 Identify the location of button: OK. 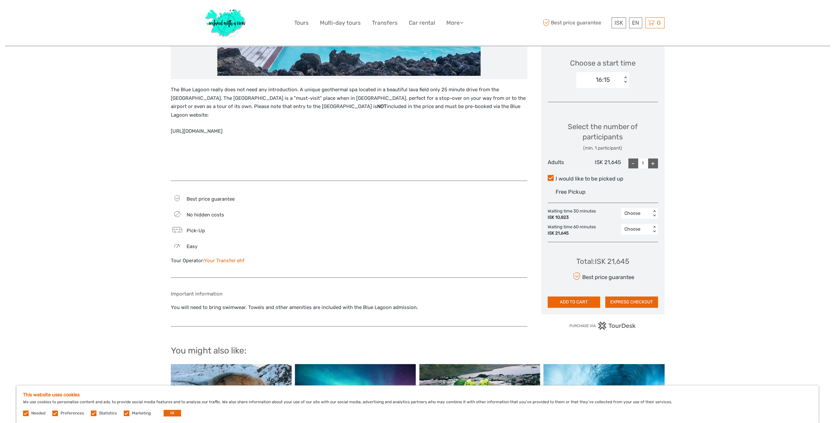
(172, 413).